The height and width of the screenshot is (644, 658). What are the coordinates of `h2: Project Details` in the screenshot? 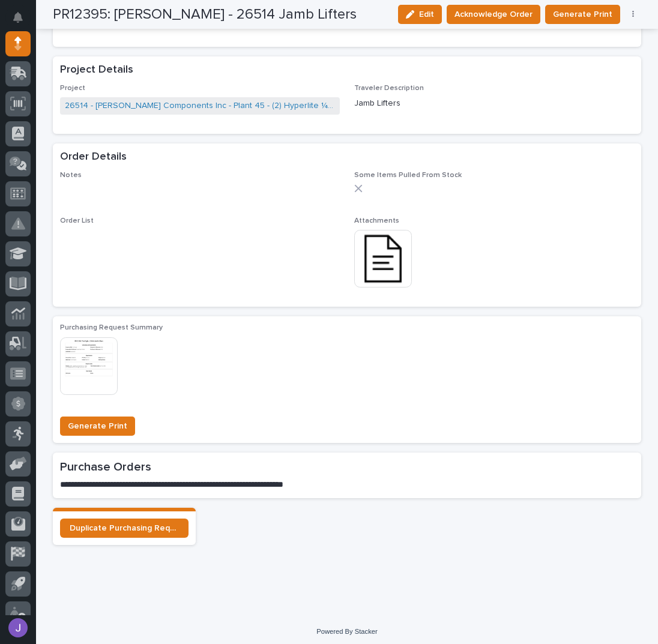 It's located at (96, 71).